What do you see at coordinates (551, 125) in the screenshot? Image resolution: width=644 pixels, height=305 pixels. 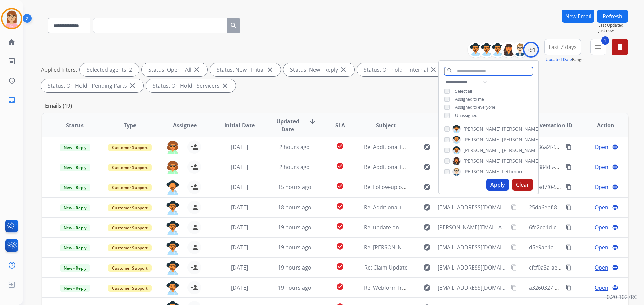 I see `span: Conversation ID` at bounding box center [551, 125].